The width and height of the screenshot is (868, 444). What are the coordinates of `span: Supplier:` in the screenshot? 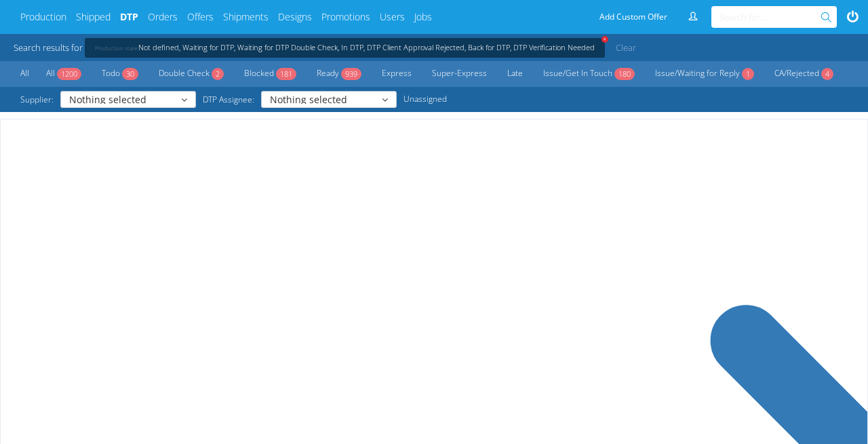 It's located at (37, 99).